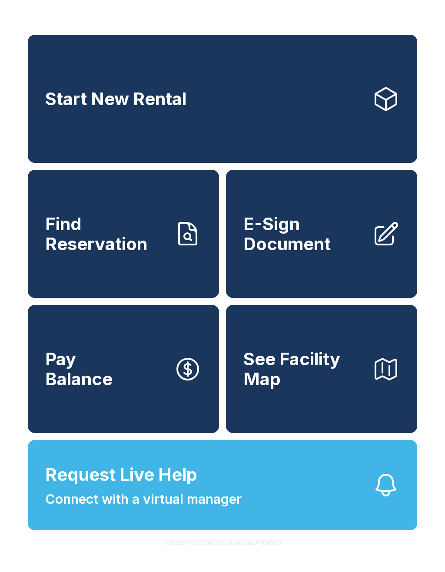  What do you see at coordinates (322, 369) in the screenshot?
I see `button: See Facility Map` at bounding box center [322, 369].